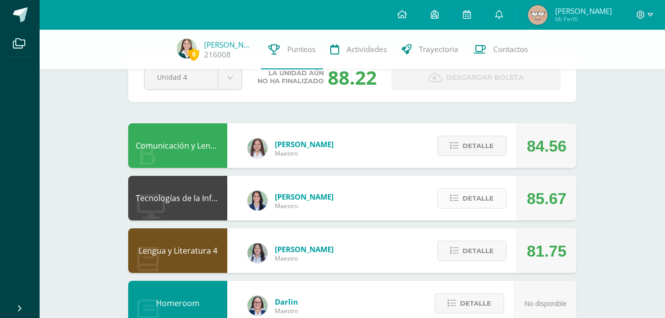 The image size is (665, 318). What do you see at coordinates (194, 54) in the screenshot?
I see `span: 0` at bounding box center [194, 54].